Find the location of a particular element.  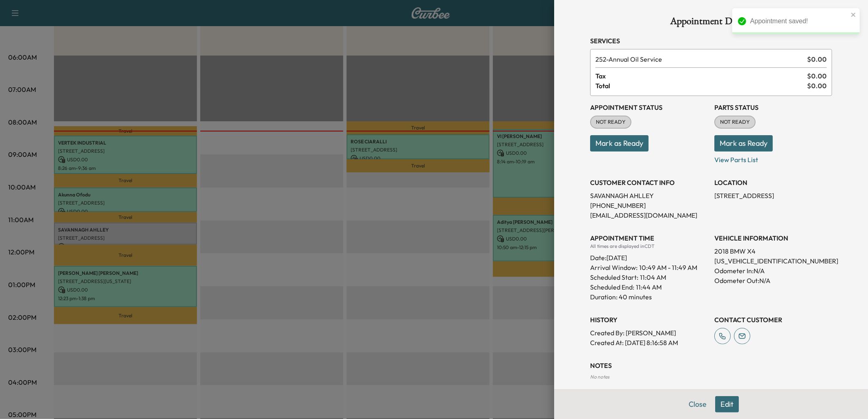

h1: Appointment Details is located at coordinates (711, 23).